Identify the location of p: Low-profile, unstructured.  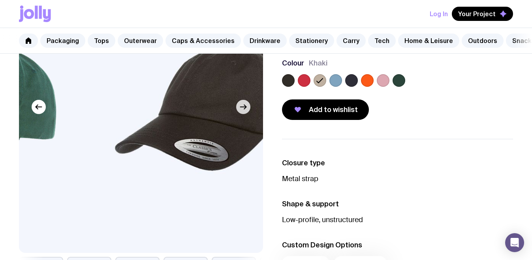
(397, 220).